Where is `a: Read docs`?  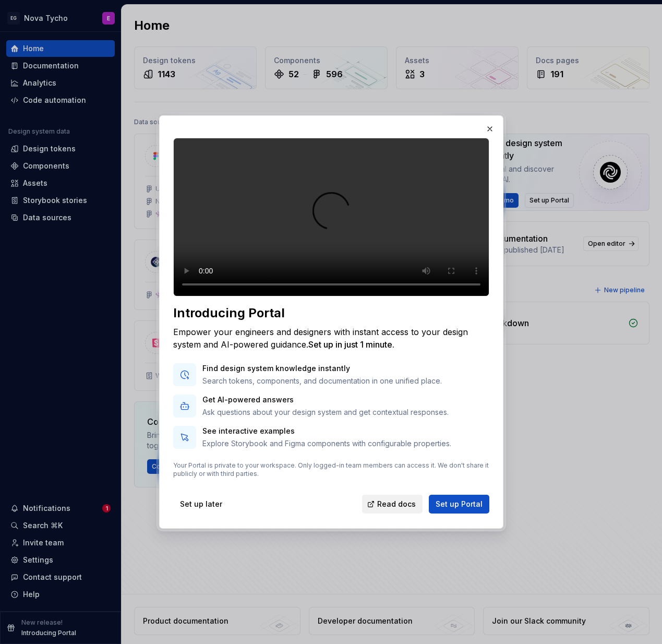
a: Read docs is located at coordinates (392, 504).